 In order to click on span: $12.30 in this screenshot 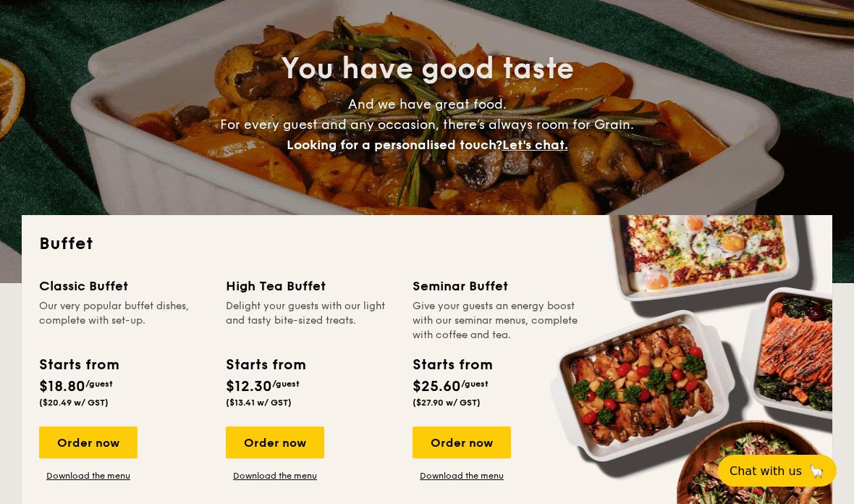, I will do `click(249, 386)`.